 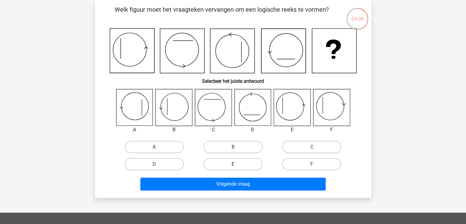 What do you see at coordinates (357, 15) in the screenshot?
I see `div: 04:09` at bounding box center [357, 15].